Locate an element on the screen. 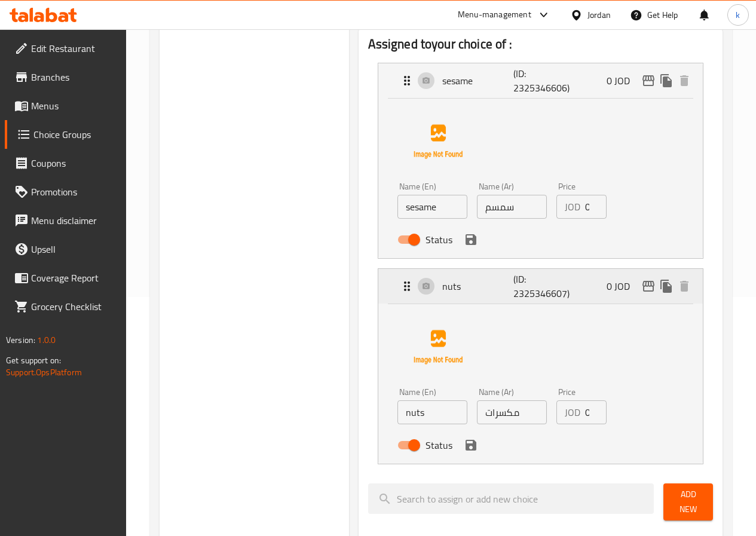 This screenshot has height=536, width=756. p: sesame is located at coordinates (478, 81).